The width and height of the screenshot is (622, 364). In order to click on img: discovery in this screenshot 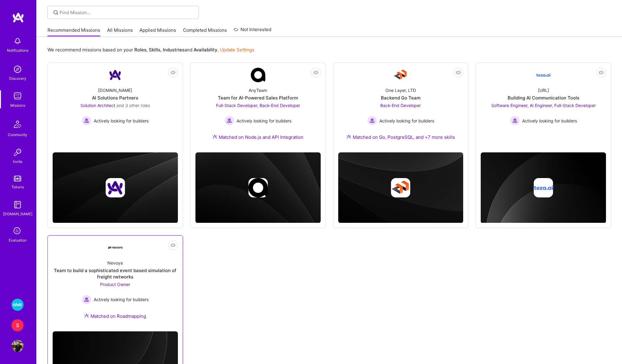, I will do `click(17, 69)`.